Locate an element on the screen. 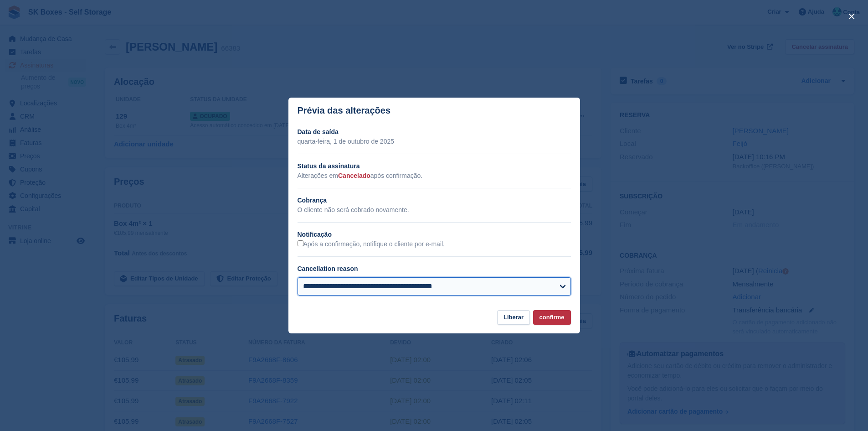  h2: Data de saída is located at coordinates (434, 132).